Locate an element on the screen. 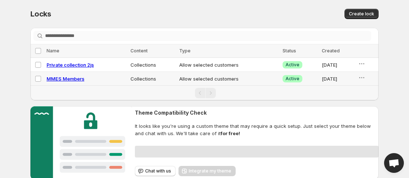  span: MMES Members is located at coordinates (65, 79).